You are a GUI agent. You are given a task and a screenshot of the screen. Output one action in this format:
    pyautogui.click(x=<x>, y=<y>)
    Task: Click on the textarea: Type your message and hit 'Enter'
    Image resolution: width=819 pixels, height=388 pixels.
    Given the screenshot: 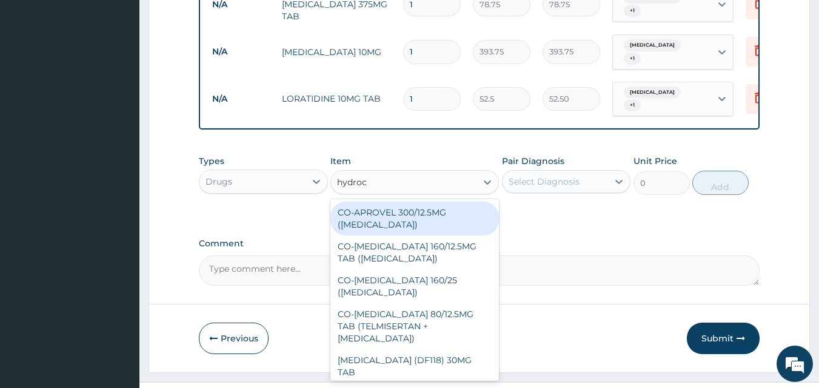 What is the action you would take?
    pyautogui.click(x=118, y=281)
    